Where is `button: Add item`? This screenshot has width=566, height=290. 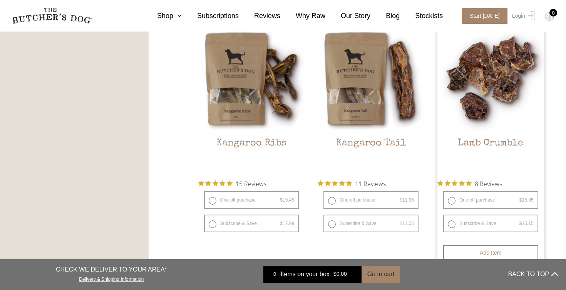
button: Add item is located at coordinates (490, 253).